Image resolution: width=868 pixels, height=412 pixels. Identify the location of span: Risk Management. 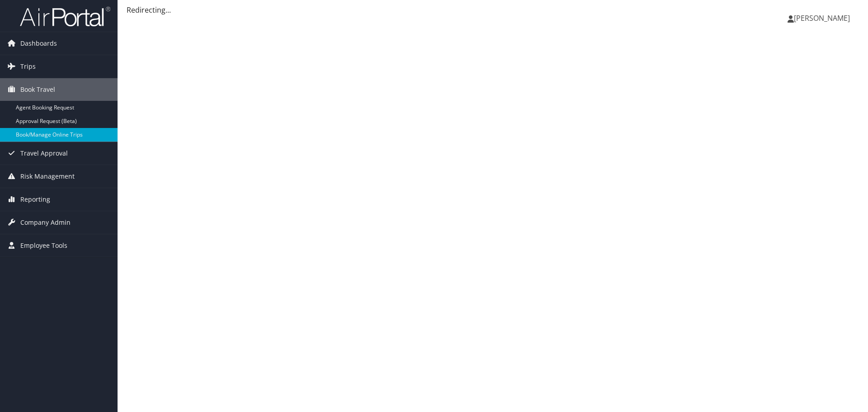
(47, 176).